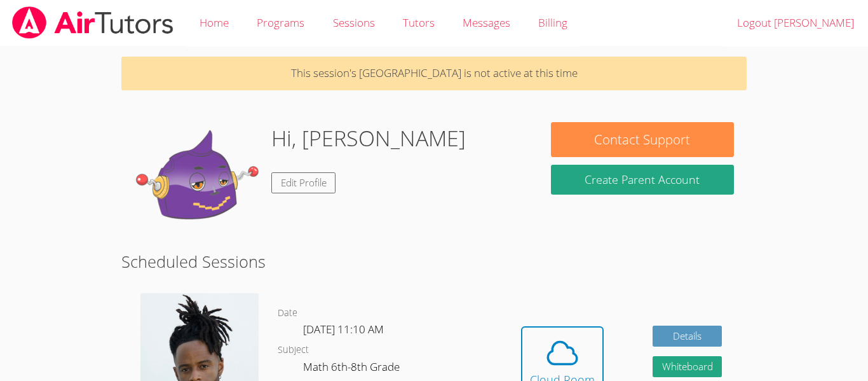 This screenshot has width=868, height=381. I want to click on a: Details, so click(687, 335).